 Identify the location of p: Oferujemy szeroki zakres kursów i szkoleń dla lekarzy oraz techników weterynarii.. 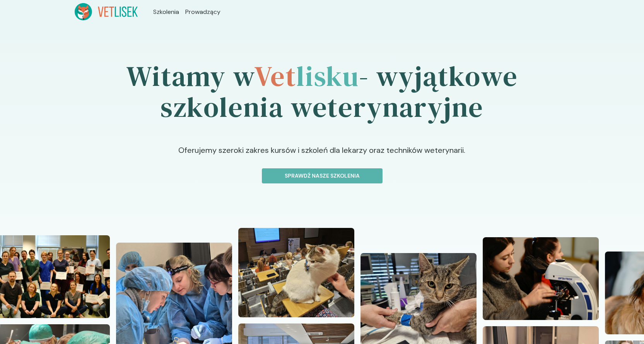
(322, 156).